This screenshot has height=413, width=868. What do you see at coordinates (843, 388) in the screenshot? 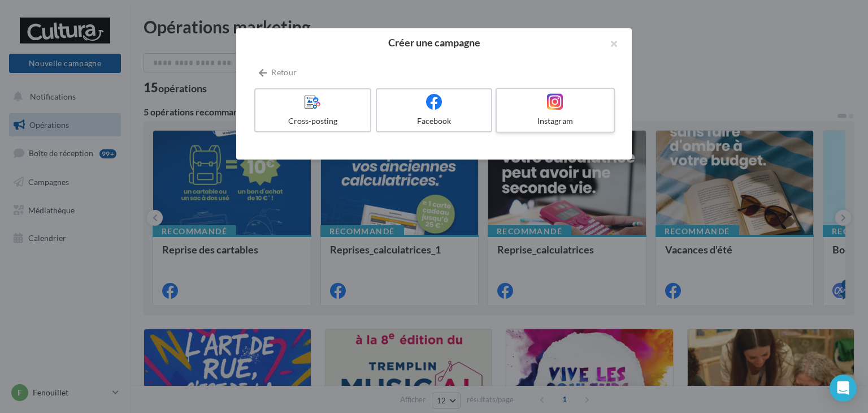
I see `div: Open Intercom Messenger` at bounding box center [843, 388].